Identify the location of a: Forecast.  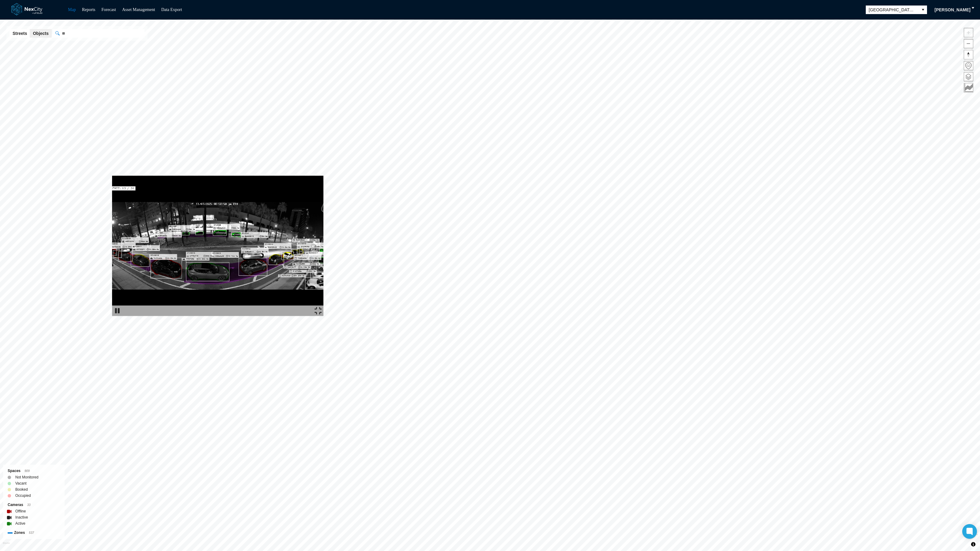
(108, 9).